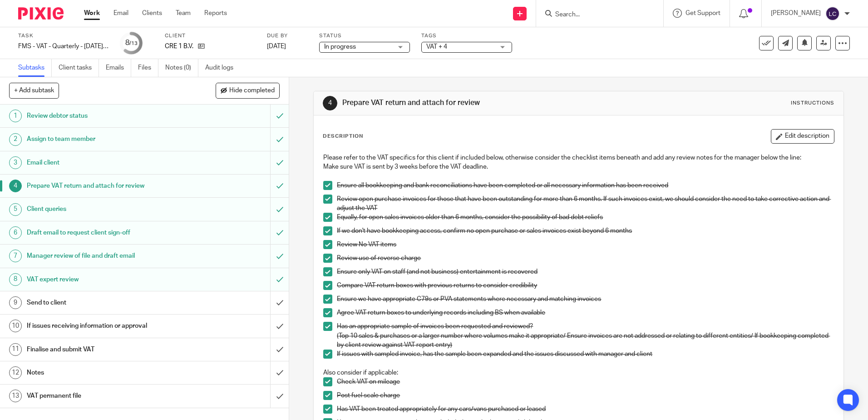 The width and height of the screenshot is (868, 420). Describe the element at coordinates (91, 13) in the screenshot. I see `a: Work` at that location.